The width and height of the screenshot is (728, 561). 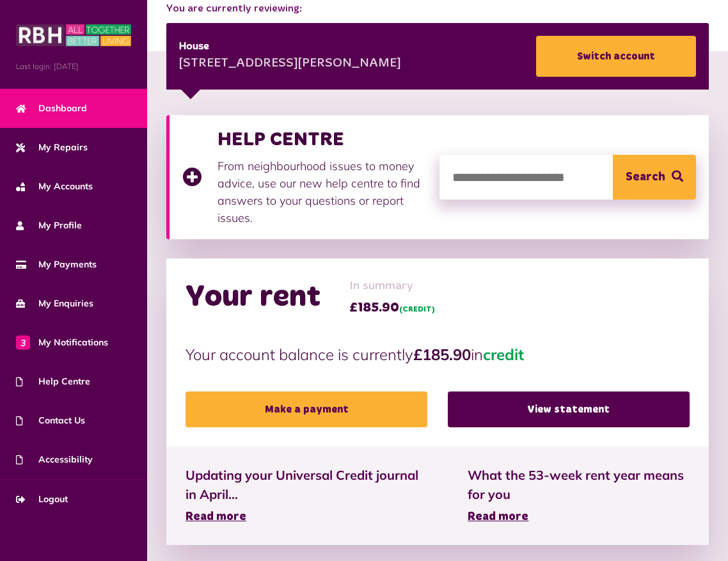 What do you see at coordinates (417, 309) in the screenshot?
I see `span: (CREDIT)` at bounding box center [417, 309].